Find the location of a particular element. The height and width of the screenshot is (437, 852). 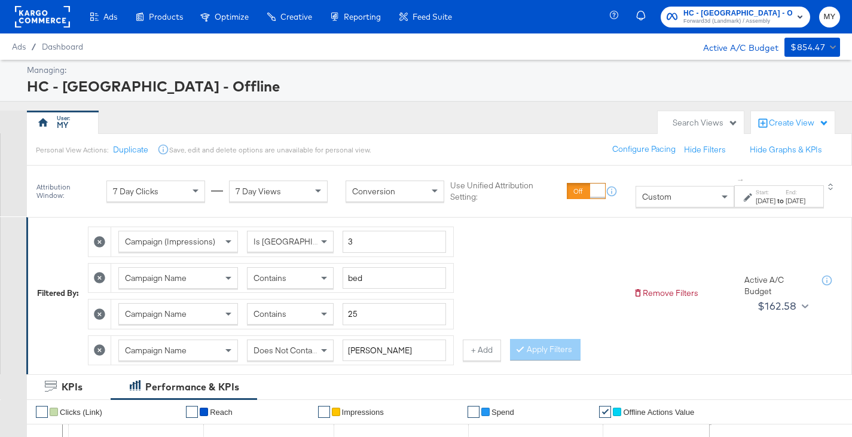

div: Performance & KPIs is located at coordinates (192, 387).